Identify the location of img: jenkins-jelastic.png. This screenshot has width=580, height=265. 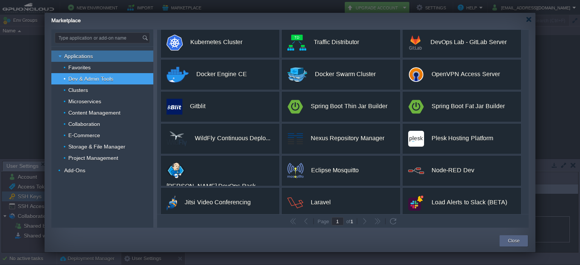
(175, 171).